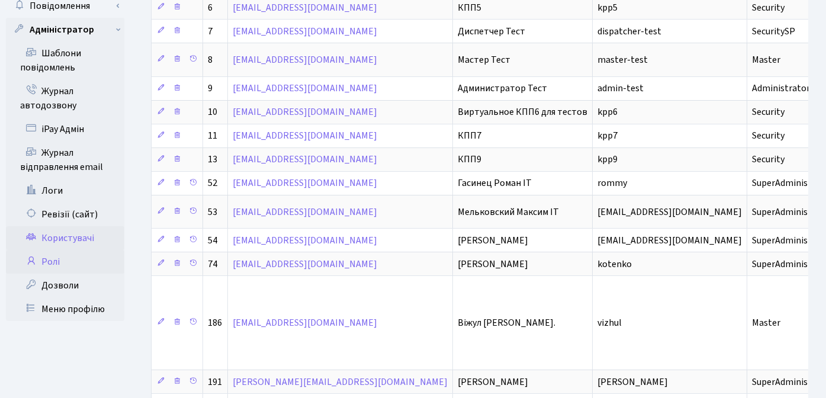 The height and width of the screenshot is (398, 826). I want to click on span: 6, so click(210, 8).